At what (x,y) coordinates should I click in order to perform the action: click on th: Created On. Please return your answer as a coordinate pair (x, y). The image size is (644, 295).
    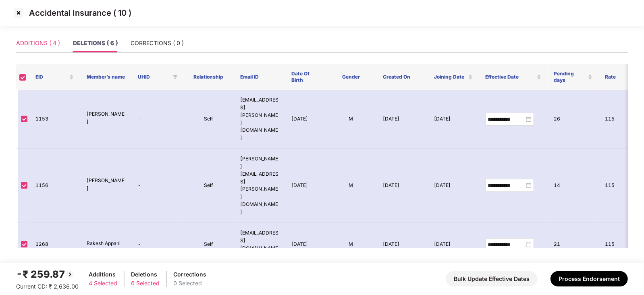
    Looking at the image, I should click on (402, 77).